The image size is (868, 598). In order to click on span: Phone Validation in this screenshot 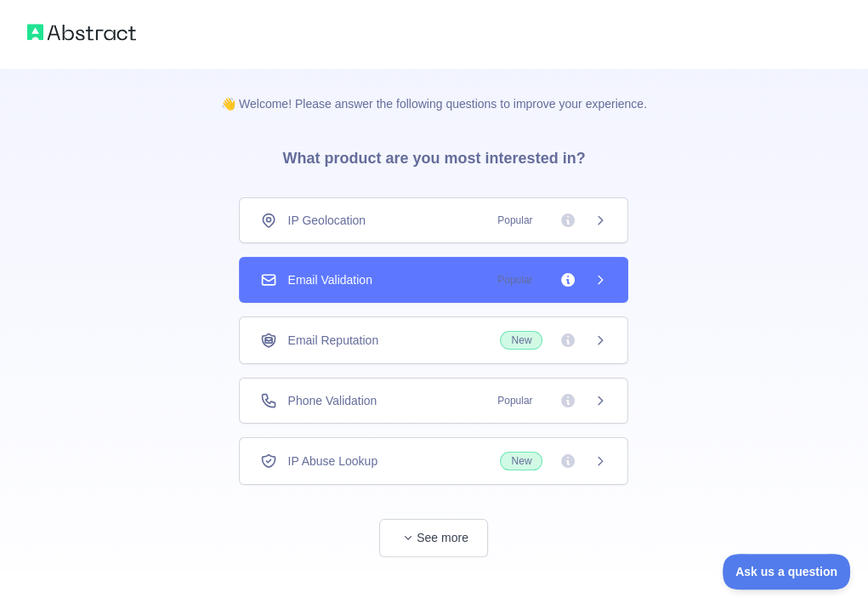, I will do `click(332, 400)`.